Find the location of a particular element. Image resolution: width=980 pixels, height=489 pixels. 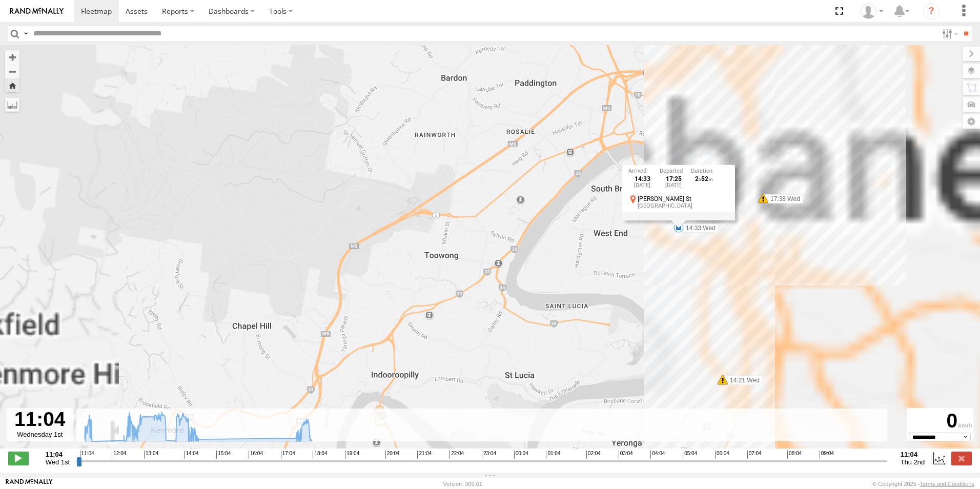

span: 18:04 is located at coordinates (320, 455).